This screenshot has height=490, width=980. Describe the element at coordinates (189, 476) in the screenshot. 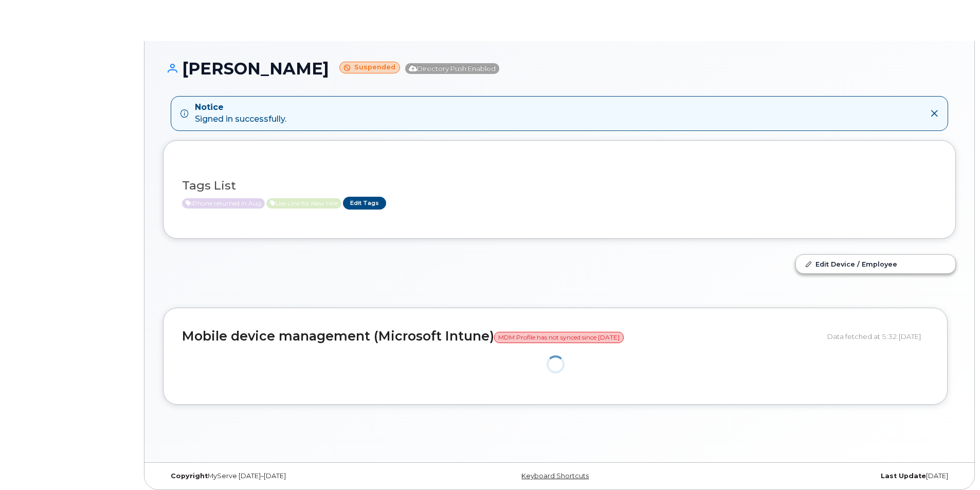

I see `strong: Copyright` at that location.